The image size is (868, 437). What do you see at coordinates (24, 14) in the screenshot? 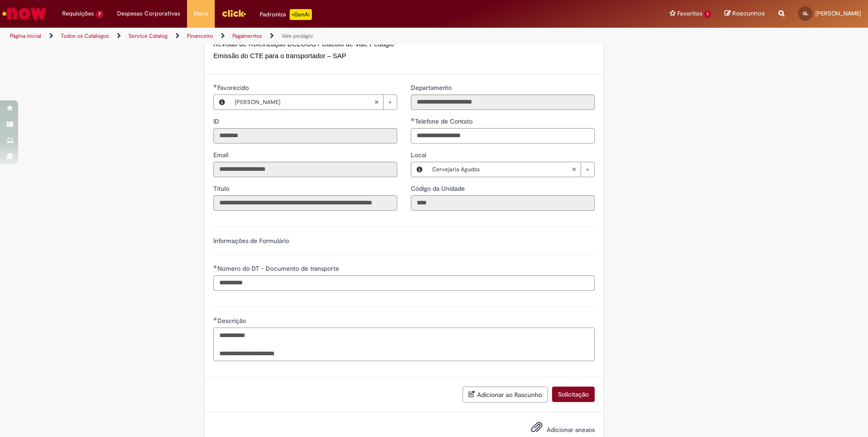
I see `img: ServiceNow` at bounding box center [24, 14].